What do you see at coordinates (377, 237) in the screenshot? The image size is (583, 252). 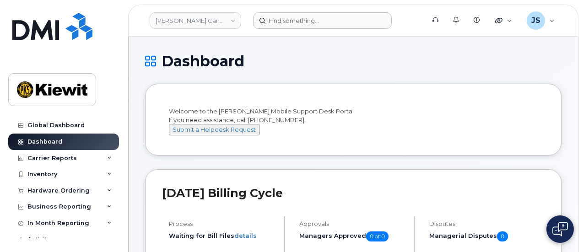 I see `span: 0 of 0` at bounding box center [377, 237].